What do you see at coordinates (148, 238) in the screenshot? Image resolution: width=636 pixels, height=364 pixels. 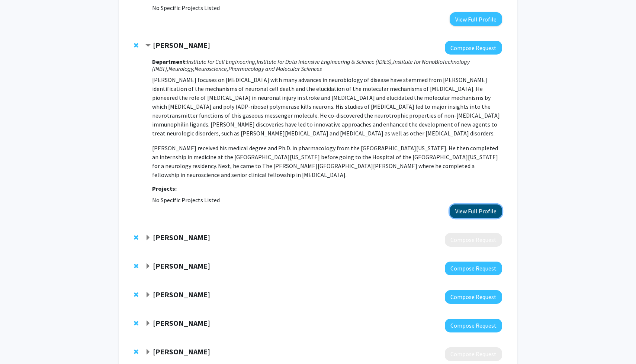 I see `span: Expand Jinchong Xu Bookmark` at bounding box center [148, 238].